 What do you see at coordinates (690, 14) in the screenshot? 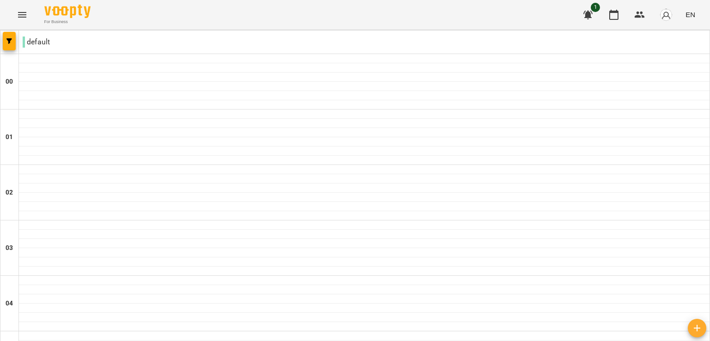
I see `span: EN` at bounding box center [690, 14].